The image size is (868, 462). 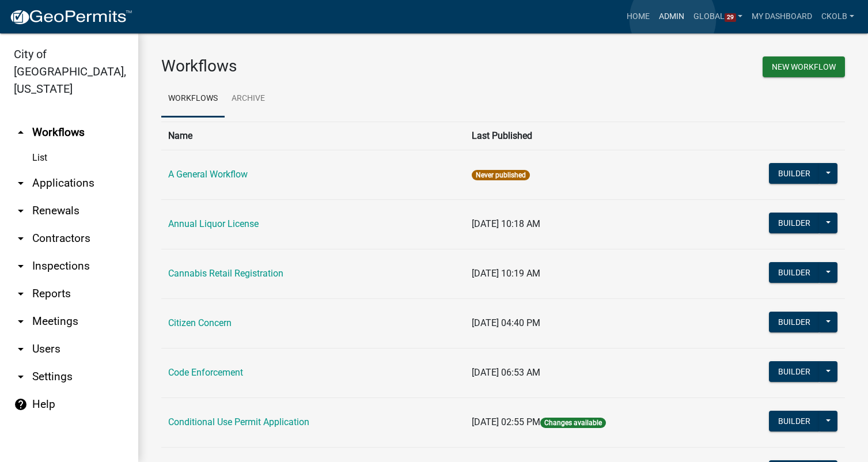 What do you see at coordinates (838, 17) in the screenshot?
I see `a: ckolb` at bounding box center [838, 17].